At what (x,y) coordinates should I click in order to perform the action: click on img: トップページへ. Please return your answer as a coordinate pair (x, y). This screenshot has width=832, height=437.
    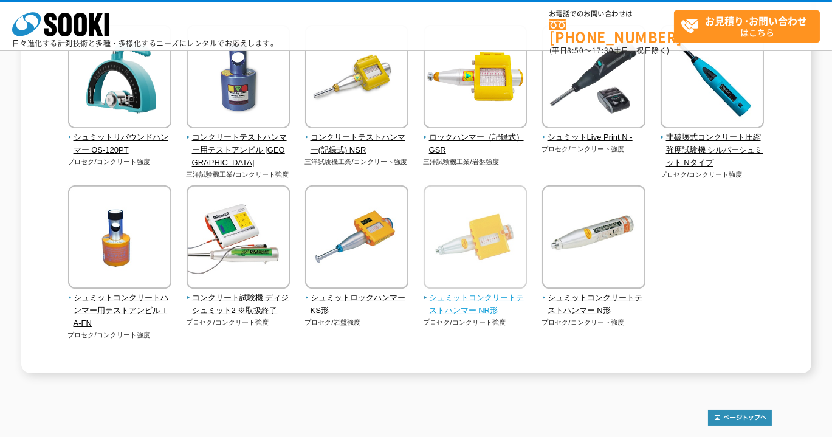
    Looking at the image, I should click on (740, 418).